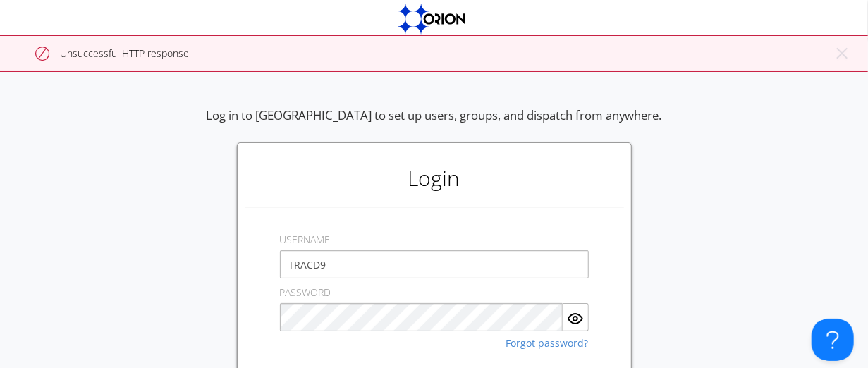 This screenshot has width=868, height=368. Describe the element at coordinates (99, 53) in the screenshot. I see `span: Unsuccessful HTTP response` at that location.